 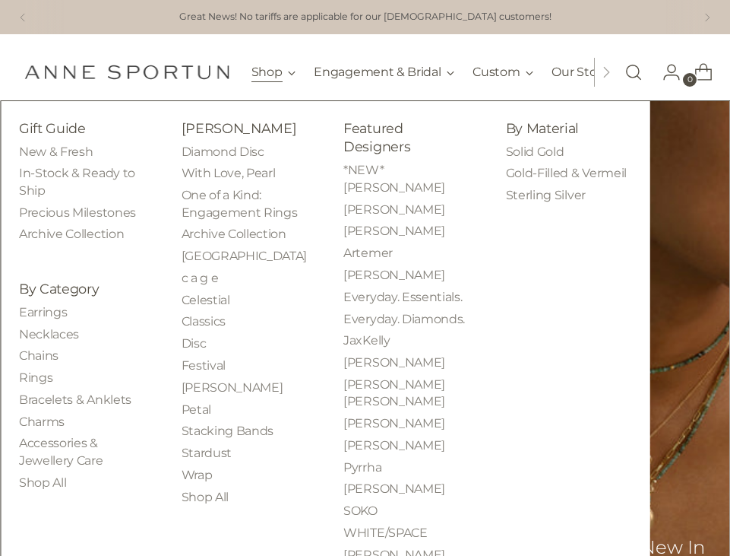 I want to click on button: Custom, so click(x=503, y=72).